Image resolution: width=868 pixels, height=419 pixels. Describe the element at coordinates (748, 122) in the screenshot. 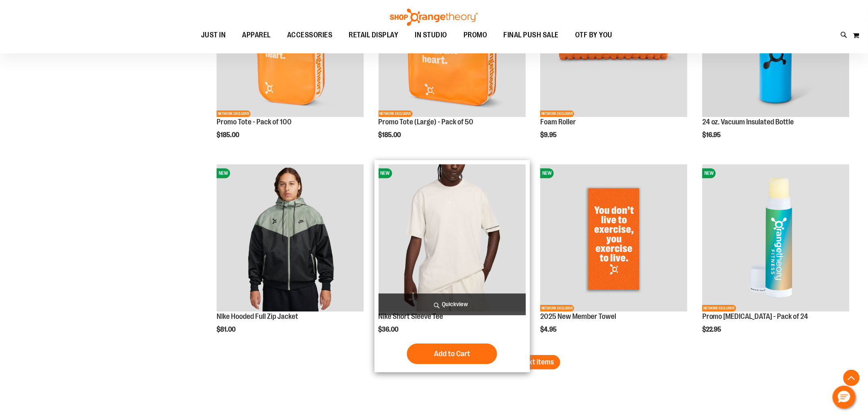

I see `a: 24 oz. Vacuum Insulated Bottle` at that location.